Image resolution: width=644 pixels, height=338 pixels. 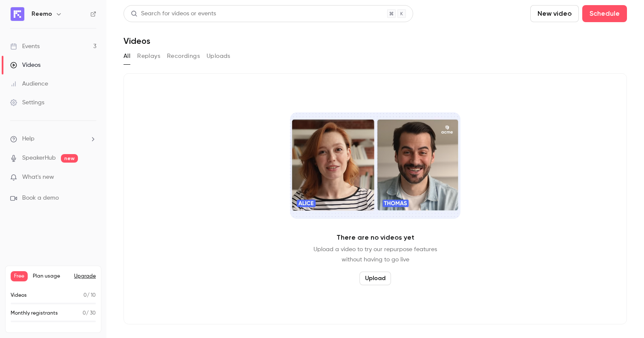 I want to click on span: Plan usage, so click(x=51, y=276).